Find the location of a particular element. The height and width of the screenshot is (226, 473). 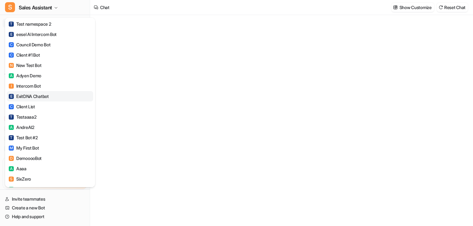

div: Test Bot #2 is located at coordinates (23, 137).